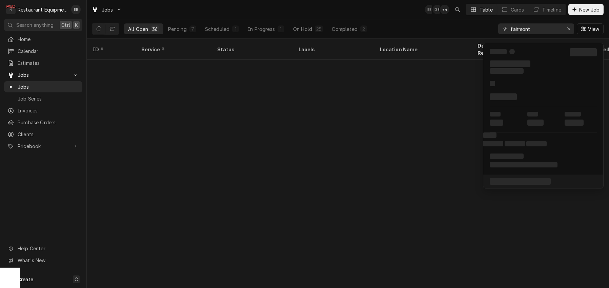  What do you see at coordinates (43, 51) in the screenshot?
I see `a: Calendar` at bounding box center [43, 51].